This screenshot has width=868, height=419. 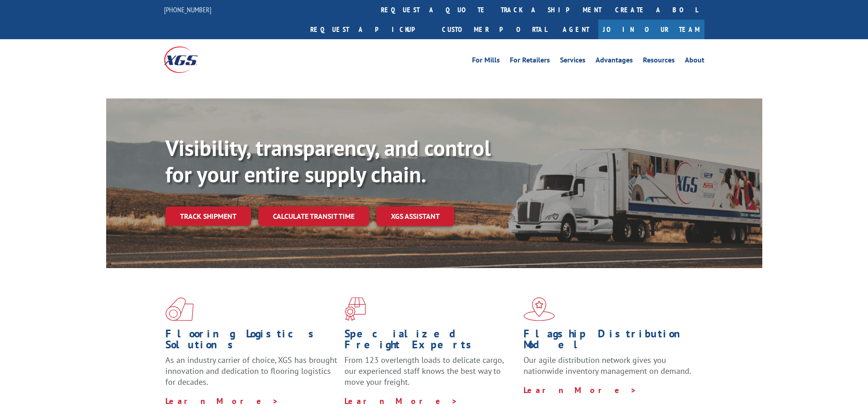 I want to click on a: XGS ASSISTANT, so click(x=415, y=216).